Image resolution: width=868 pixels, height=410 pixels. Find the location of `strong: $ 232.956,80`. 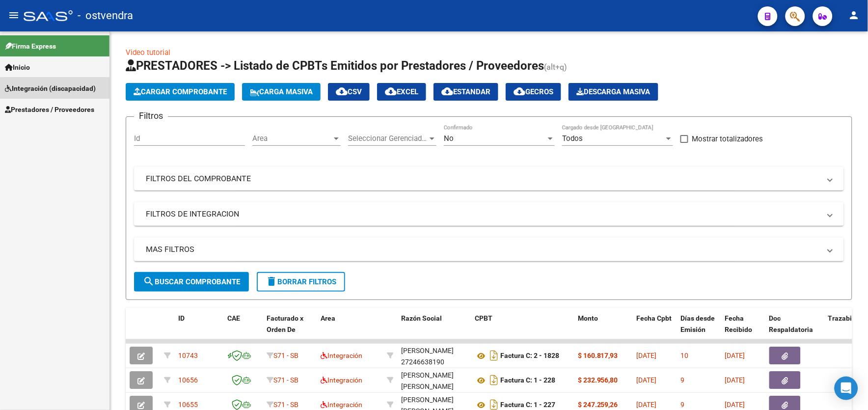

strong: $ 232.956,80 is located at coordinates (598, 380).